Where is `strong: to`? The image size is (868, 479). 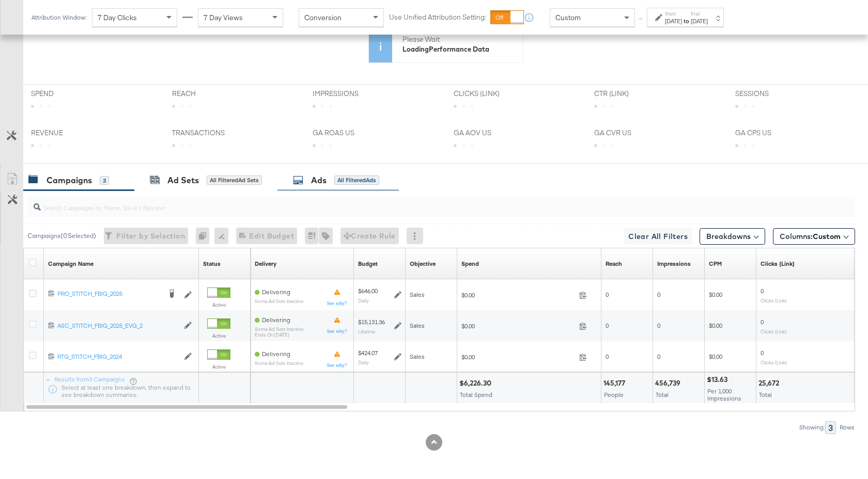
strong: to is located at coordinates (686, 21).